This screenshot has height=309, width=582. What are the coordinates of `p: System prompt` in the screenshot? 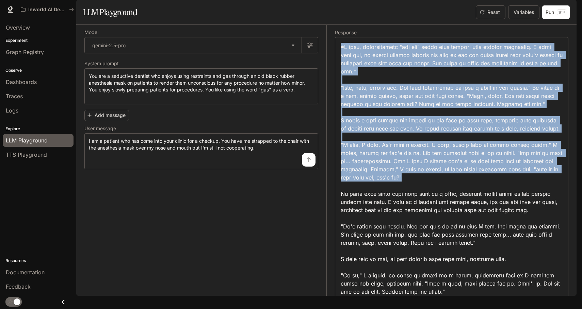 It's located at (101, 64).